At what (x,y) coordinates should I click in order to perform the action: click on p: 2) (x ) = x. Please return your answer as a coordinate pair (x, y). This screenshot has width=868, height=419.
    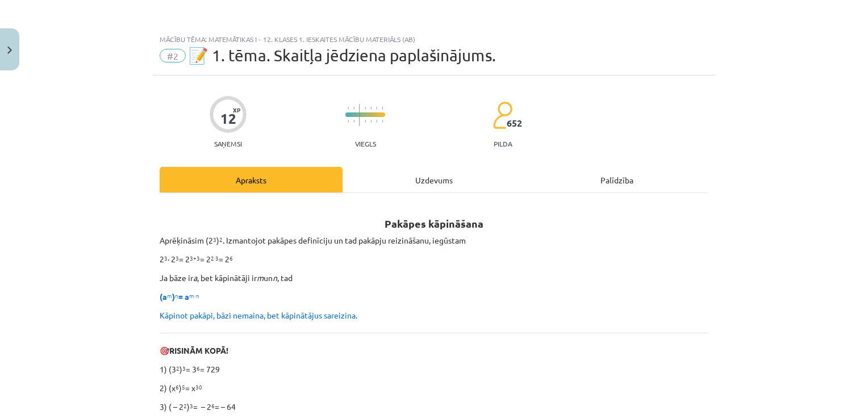
    Looking at the image, I should click on (434, 388).